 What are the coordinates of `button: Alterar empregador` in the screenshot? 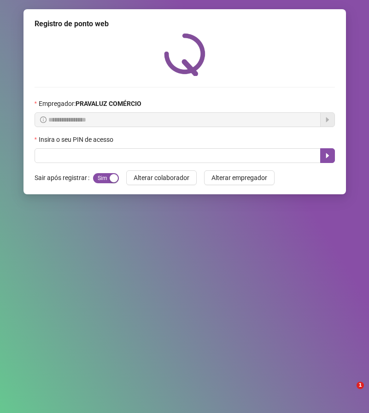 It's located at (239, 178).